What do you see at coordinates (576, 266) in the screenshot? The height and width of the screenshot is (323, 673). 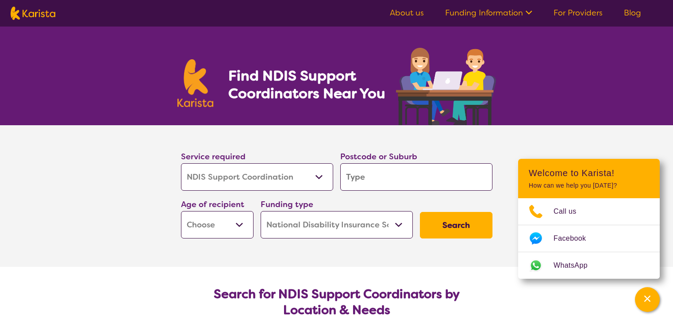 I see `span: WhatsApp` at bounding box center [576, 266].